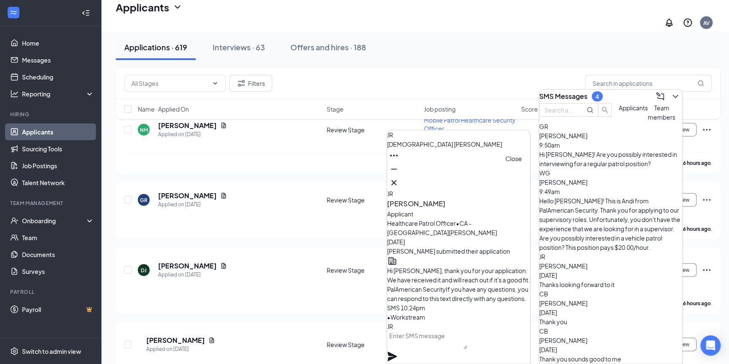 The width and height of the screenshot is (729, 364). Describe the element at coordinates (144, 130) in the screenshot. I see `div: NM` at that location.